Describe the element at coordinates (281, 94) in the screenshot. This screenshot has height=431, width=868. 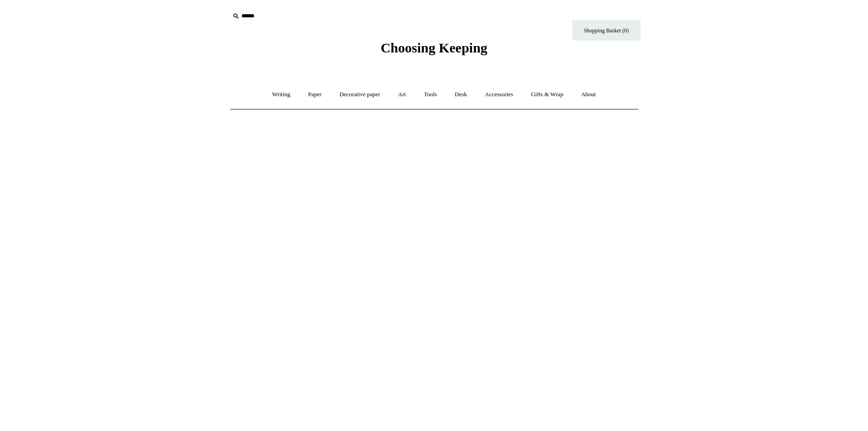
I see `a: Writing` at that location.